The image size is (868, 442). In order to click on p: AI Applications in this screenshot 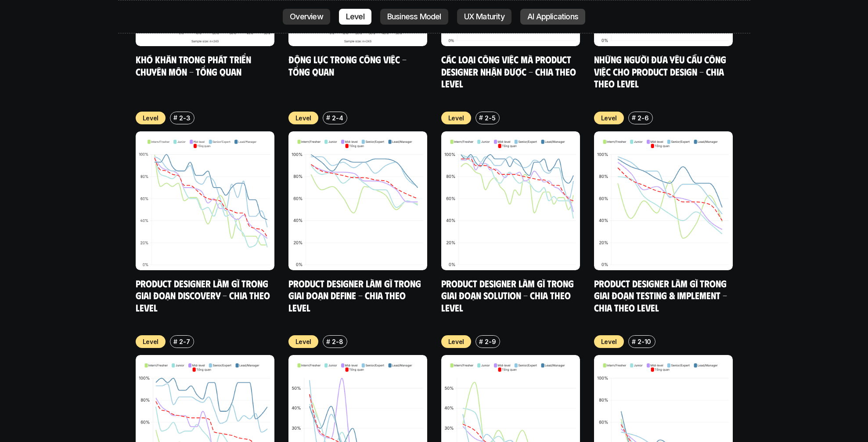, I will do `click(553, 17)`.